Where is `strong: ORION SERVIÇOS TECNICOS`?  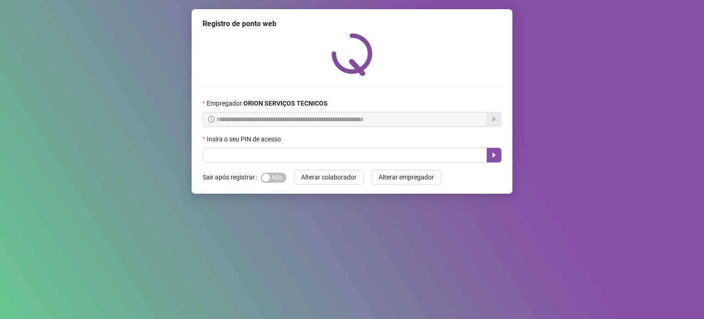
strong: ORION SERVIÇOS TECNICOS is located at coordinates (286, 103).